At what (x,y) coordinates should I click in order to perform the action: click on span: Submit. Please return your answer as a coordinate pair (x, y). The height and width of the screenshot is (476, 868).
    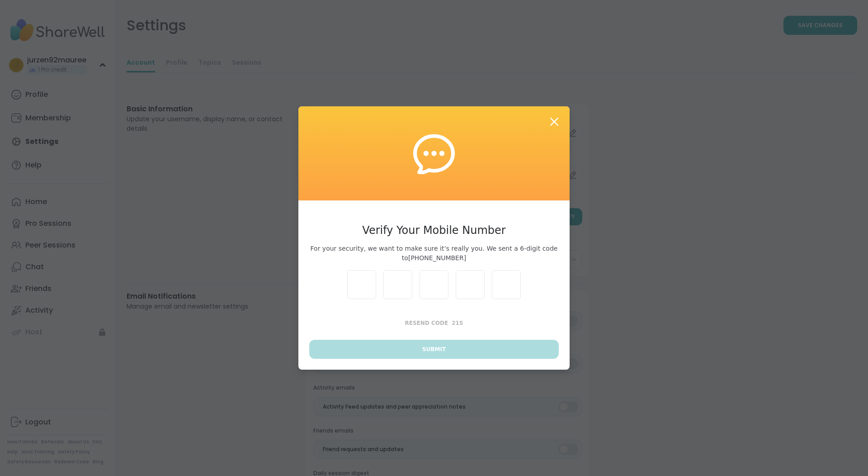
    Looking at the image, I should click on (434, 350).